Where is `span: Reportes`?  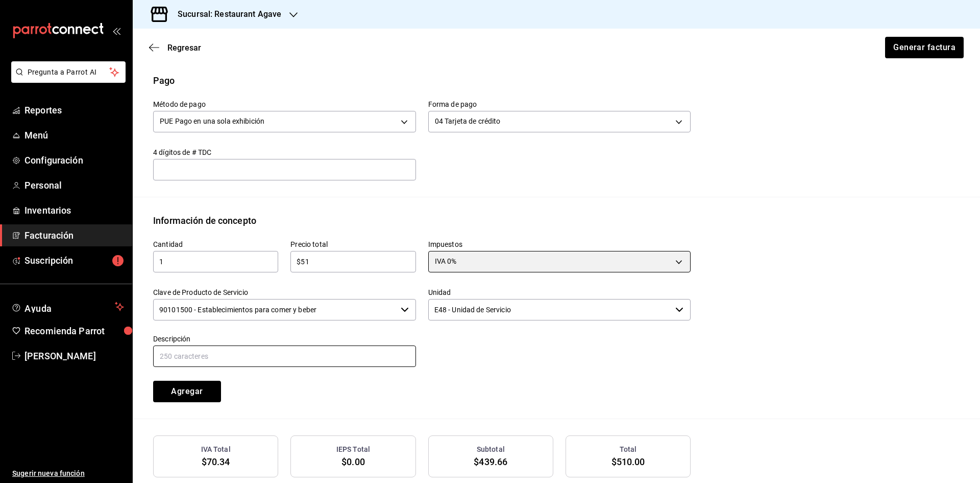
span: Reportes is located at coordinates (74, 110).